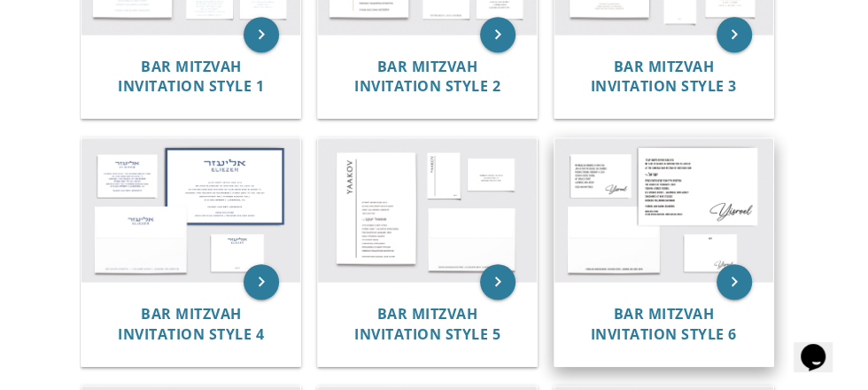  Describe the element at coordinates (190, 324) in the screenshot. I see `span: Bar Mitzvah Invitation Style 4` at that location.